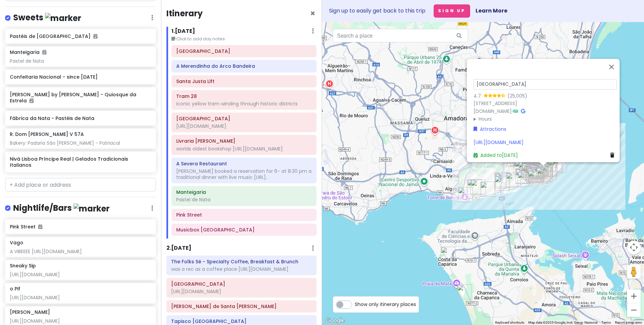 The width and height of the screenshot is (644, 325). What do you see at coordinates (464, 292) in the screenshot?
I see `div: Irmão` at bounding box center [464, 292].